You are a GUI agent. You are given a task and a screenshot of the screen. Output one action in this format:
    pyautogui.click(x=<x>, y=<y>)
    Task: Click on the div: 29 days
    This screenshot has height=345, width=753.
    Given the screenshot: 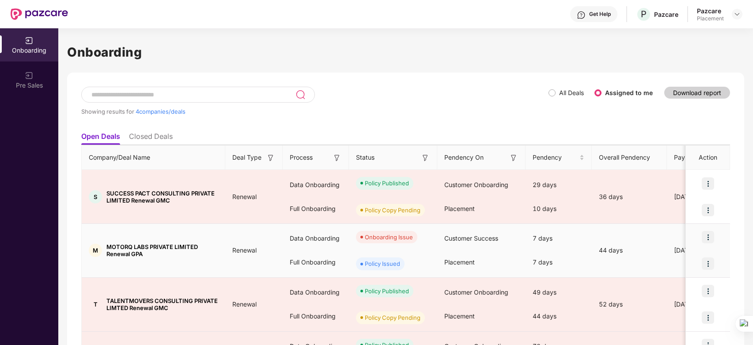 What is the action you would take?
    pyautogui.click(x=559, y=185)
    